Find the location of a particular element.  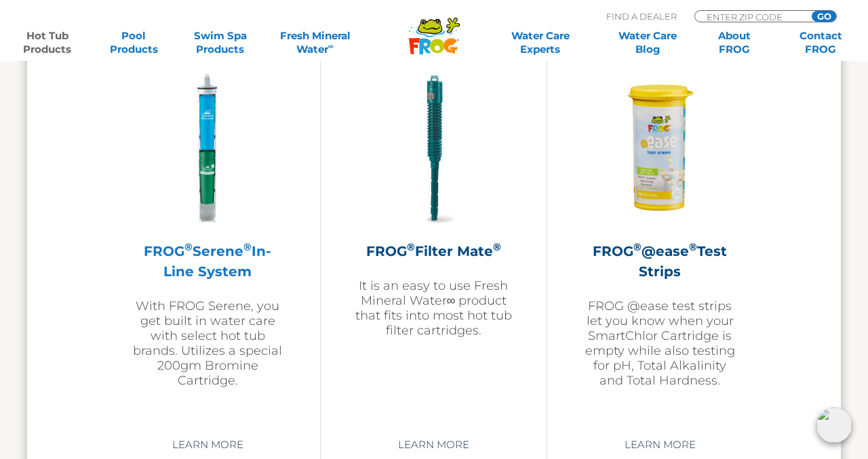

input: GO is located at coordinates (823, 16).